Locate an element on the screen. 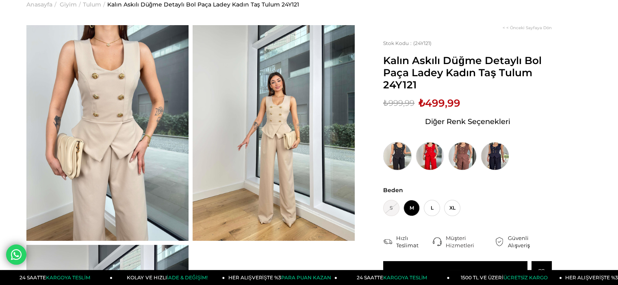  div: Hızlı Teslimat is located at coordinates (414, 242).